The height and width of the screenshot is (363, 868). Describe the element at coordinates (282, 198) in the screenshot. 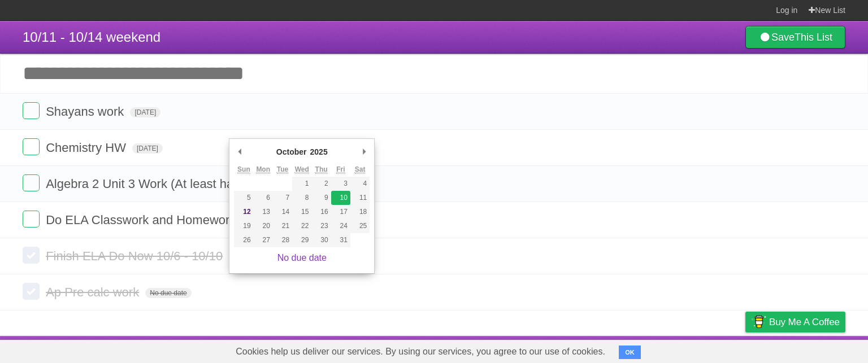

I see `button: 7` at that location.